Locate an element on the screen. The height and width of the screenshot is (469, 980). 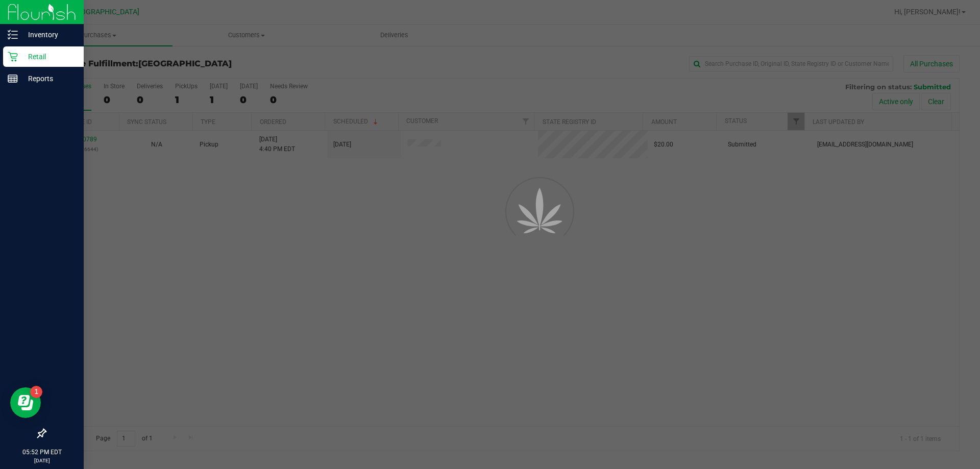
p: Retail is located at coordinates (48, 57).